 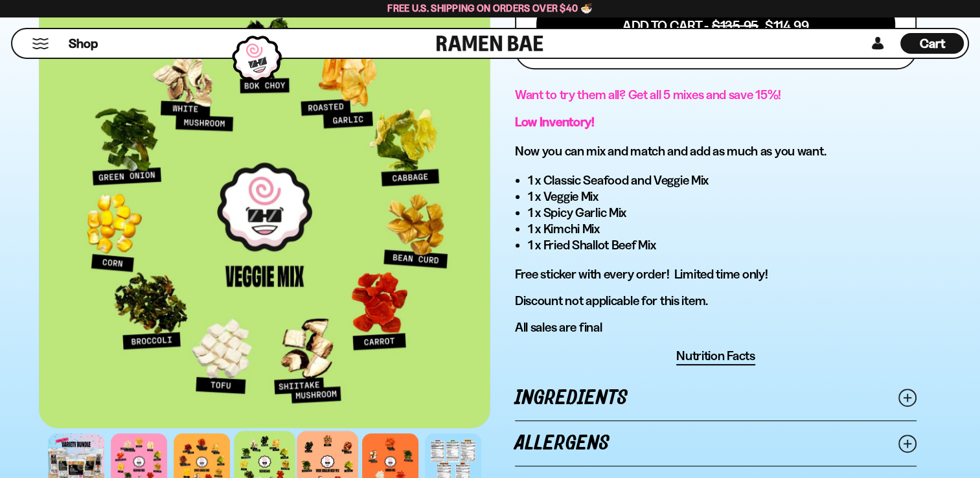 I want to click on strong: Low Inventory!, so click(x=554, y=121).